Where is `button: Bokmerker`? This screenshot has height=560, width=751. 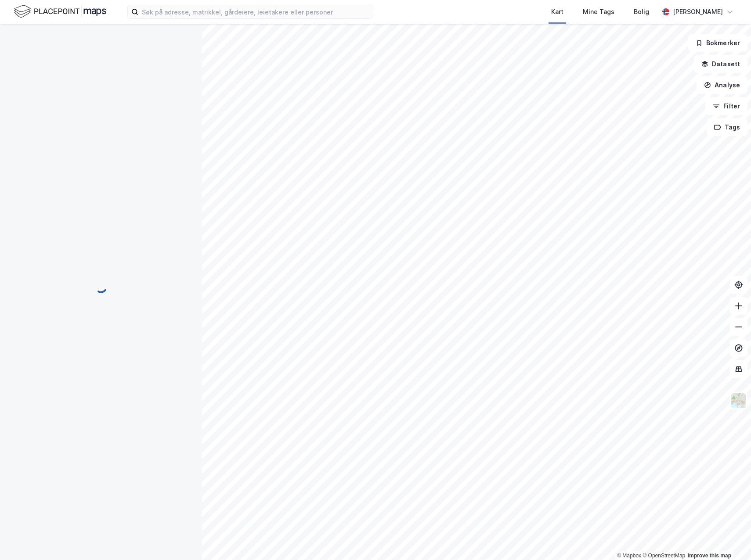 button: Bokmerker is located at coordinates (717, 43).